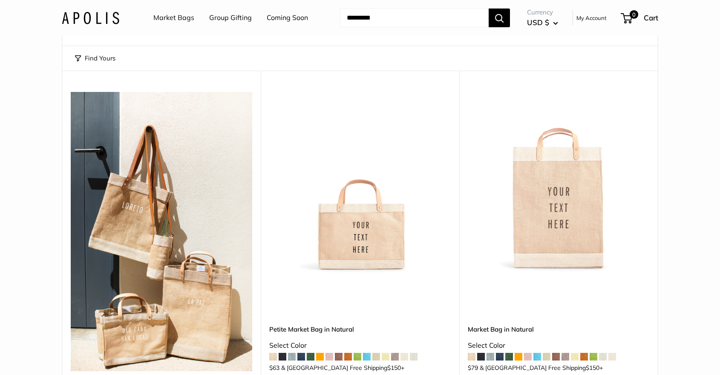 This screenshot has width=720, height=375. What do you see at coordinates (287, 18) in the screenshot?
I see `a: Coming Soon` at bounding box center [287, 18].